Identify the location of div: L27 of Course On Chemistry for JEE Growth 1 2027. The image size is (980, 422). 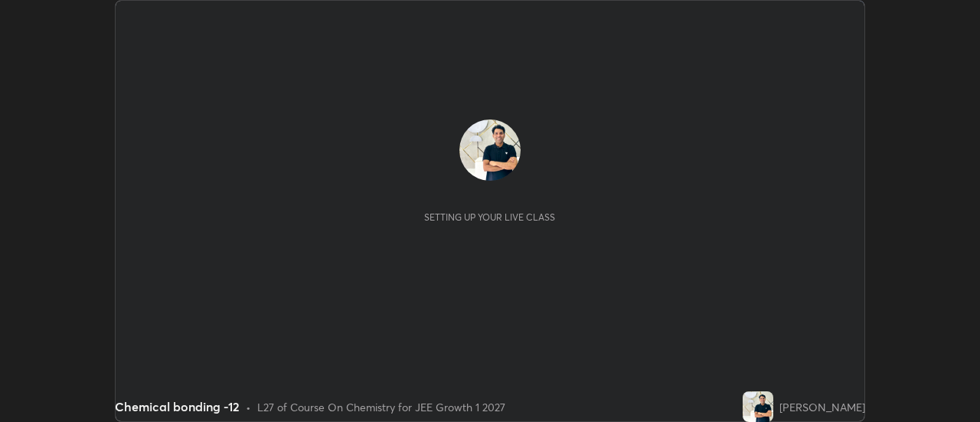
(381, 406).